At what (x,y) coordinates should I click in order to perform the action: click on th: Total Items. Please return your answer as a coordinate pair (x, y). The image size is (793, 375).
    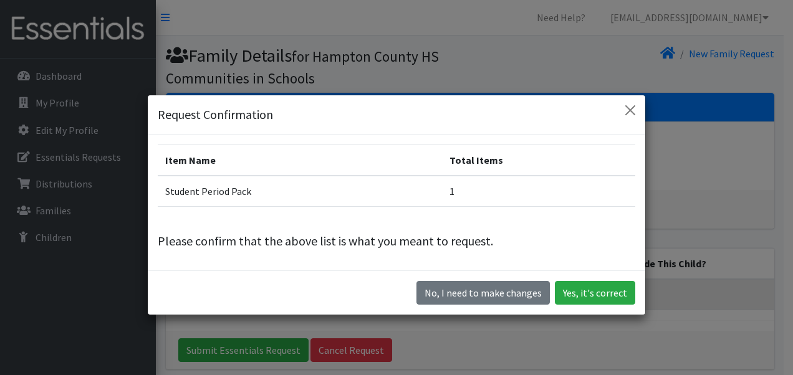
    Looking at the image, I should click on (538, 161).